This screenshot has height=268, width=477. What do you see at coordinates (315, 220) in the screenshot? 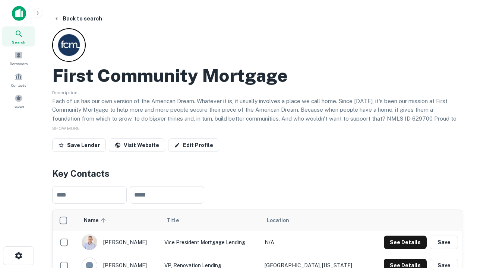
I see `th: Location` at bounding box center [315, 220].